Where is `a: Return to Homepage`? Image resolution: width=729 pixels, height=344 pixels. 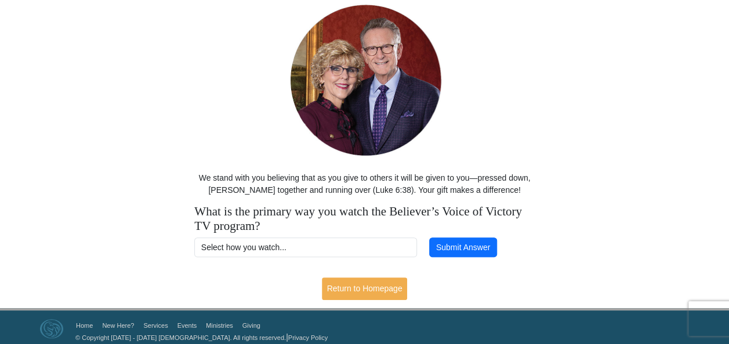 a: Return to Homepage is located at coordinates (365, 289).